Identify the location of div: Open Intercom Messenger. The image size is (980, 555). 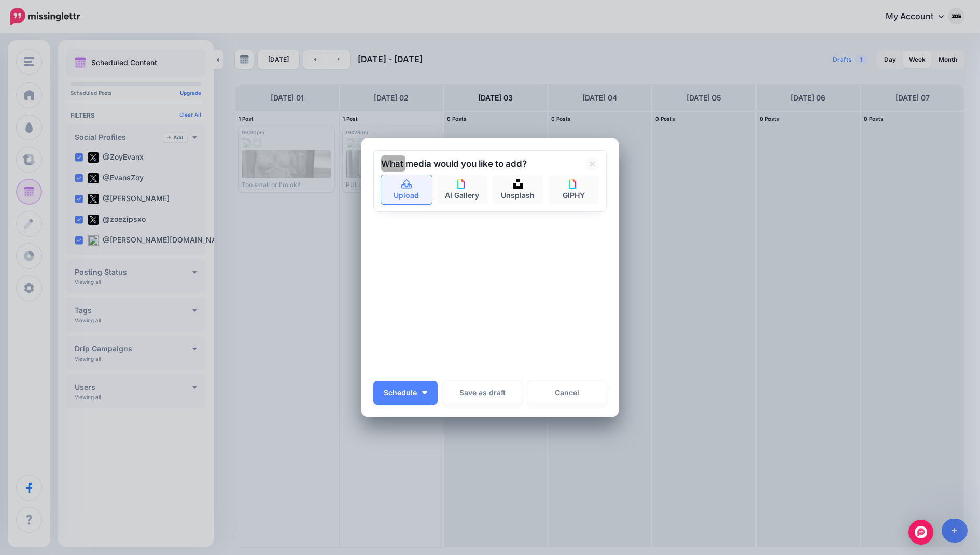
(921, 532).